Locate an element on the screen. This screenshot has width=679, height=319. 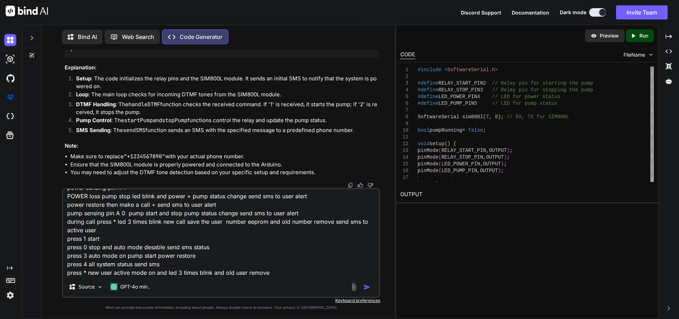
code: stopPump is located at coordinates (175, 120).